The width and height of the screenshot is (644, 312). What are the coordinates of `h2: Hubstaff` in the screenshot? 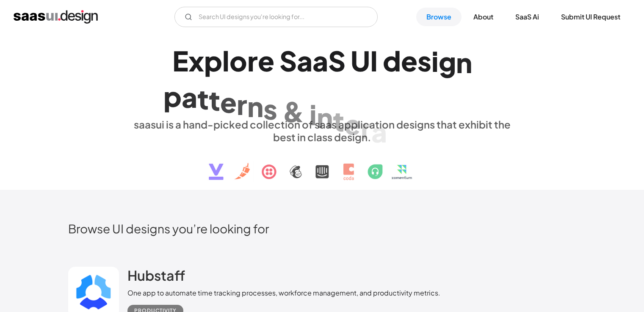 It's located at (156, 275).